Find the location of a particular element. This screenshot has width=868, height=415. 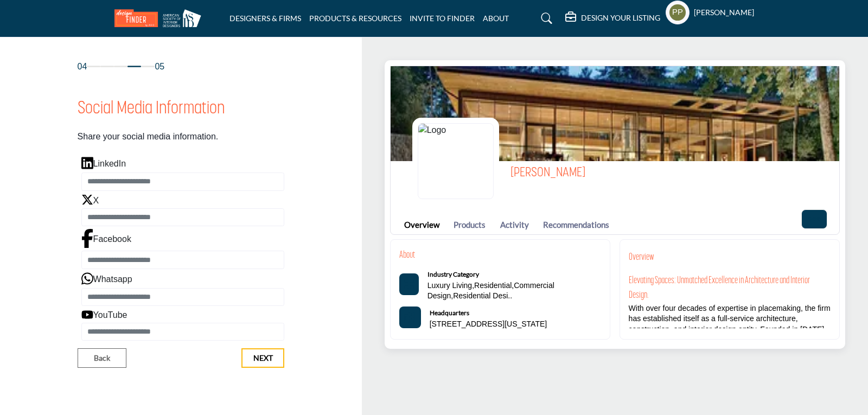

b: Industry Category is located at coordinates (453, 274).